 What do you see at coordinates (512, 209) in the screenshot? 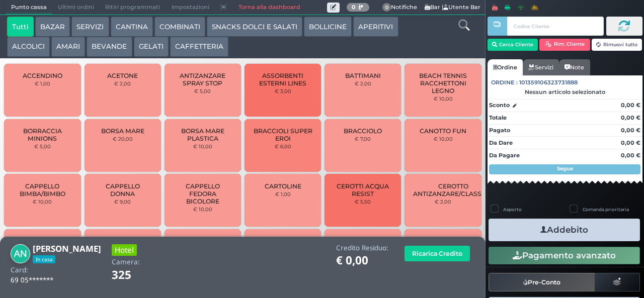
I see `label: Asporto` at bounding box center [512, 209].